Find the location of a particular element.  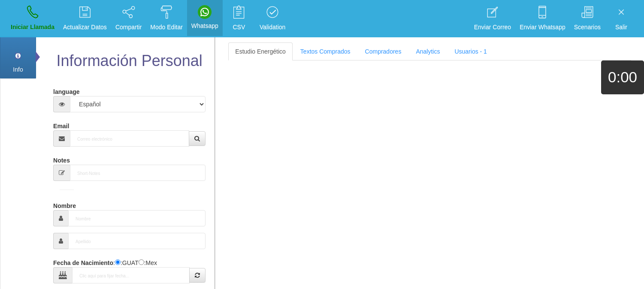

a: Iniciar Llamada is located at coordinates (33, 18).